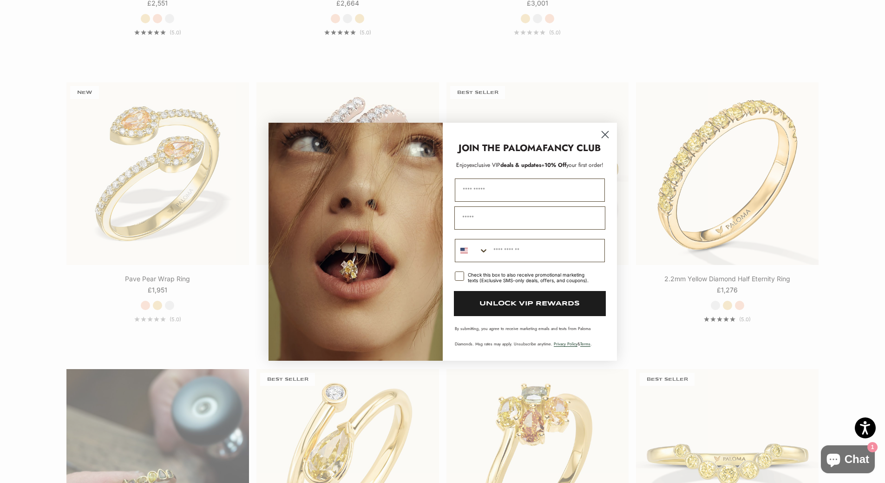  I want to click on button: UNLOCK VIP REWARDS, so click(530, 303).